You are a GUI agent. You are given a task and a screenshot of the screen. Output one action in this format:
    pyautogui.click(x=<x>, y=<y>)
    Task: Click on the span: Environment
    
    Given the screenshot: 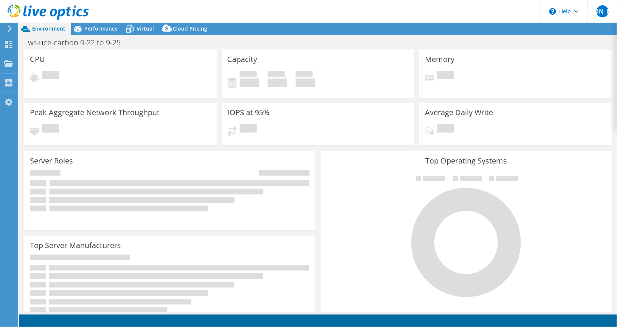 What is the action you would take?
    pyautogui.click(x=49, y=28)
    